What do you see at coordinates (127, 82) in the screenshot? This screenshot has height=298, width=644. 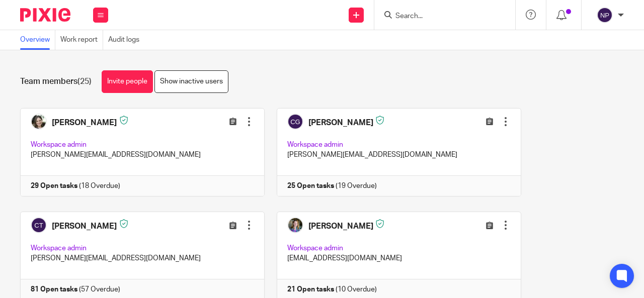 I see `a: Invite people` at bounding box center [127, 82].